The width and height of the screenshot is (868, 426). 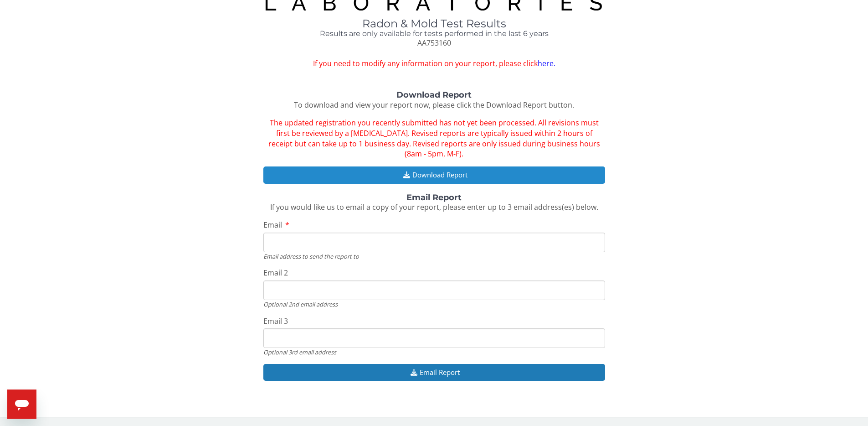 I want to click on div: Optional 2nd email address, so click(x=434, y=304).